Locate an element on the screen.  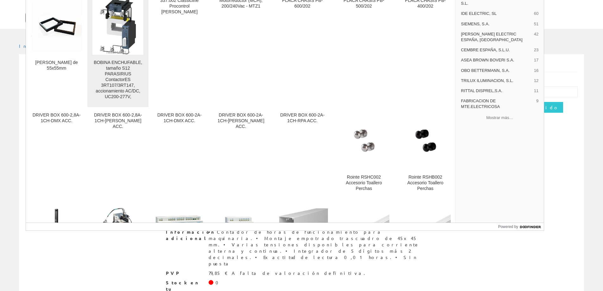
img: Canal para pared y techo WDK20020CW, con perforaciónes en la base is located at coordinates (363, 233).